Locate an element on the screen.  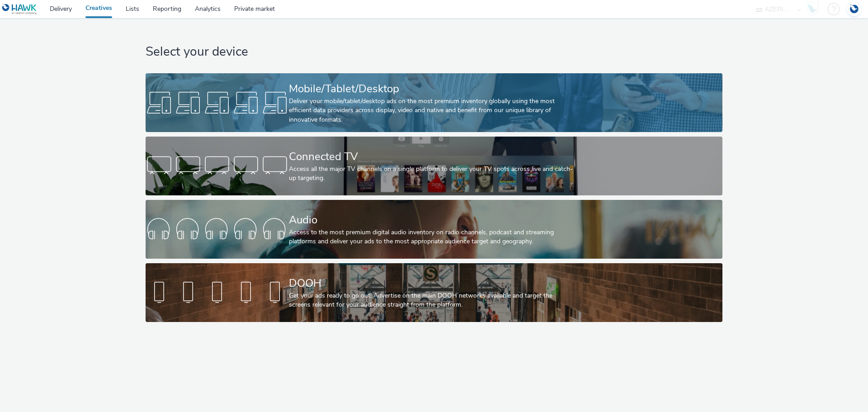
img: Hawk Academy is located at coordinates (812, 9).